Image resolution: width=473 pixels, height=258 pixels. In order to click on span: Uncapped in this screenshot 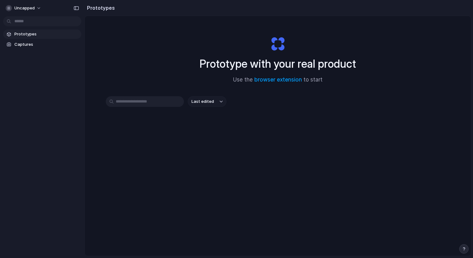, I will do `click(24, 8)`.